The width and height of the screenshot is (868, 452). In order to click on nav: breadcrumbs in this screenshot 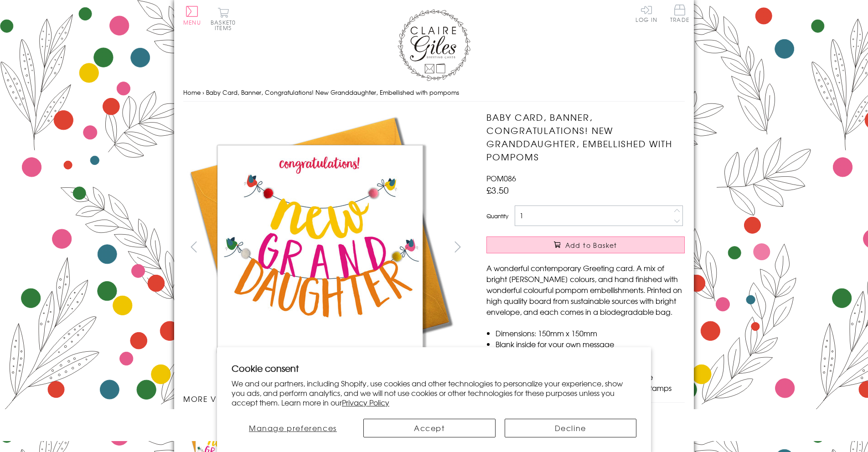, I will do `click(434, 92)`.